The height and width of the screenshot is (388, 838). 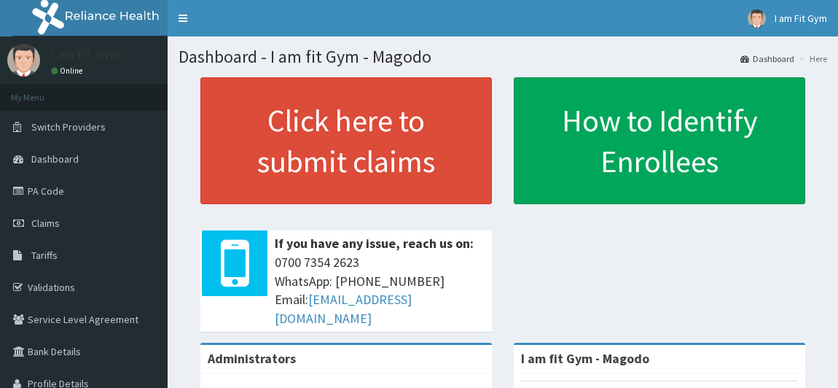 I want to click on span: I am Fit Gym, so click(x=801, y=18).